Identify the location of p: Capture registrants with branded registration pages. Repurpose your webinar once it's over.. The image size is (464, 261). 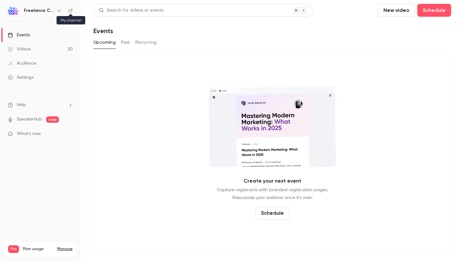
(272, 194).